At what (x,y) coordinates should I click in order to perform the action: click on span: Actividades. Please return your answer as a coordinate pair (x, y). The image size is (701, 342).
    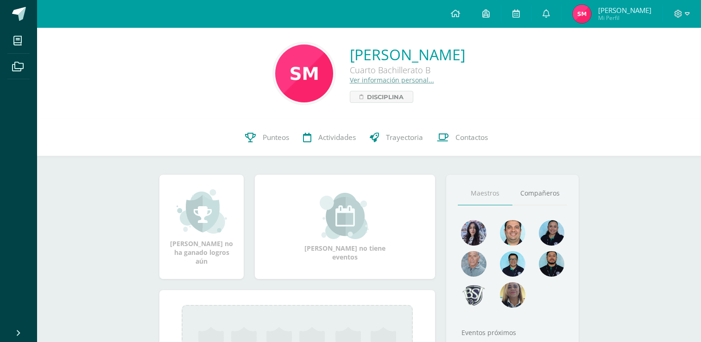
    Looking at the image, I should click on (337, 137).